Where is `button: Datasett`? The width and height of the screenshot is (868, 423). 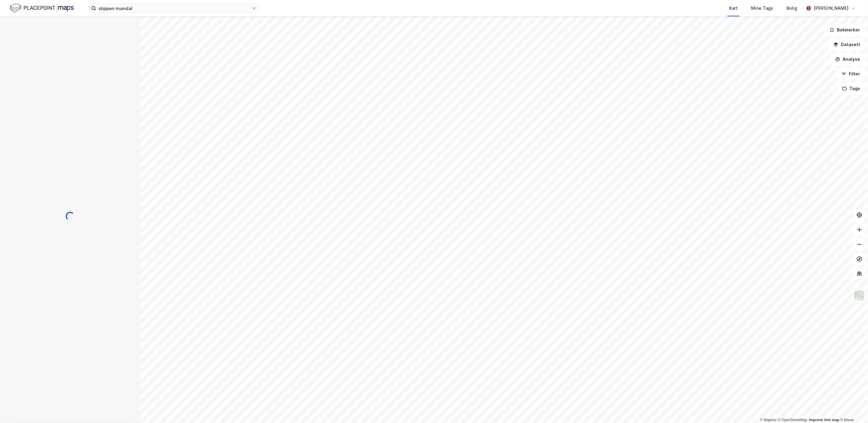 button: Datasett is located at coordinates (847, 45).